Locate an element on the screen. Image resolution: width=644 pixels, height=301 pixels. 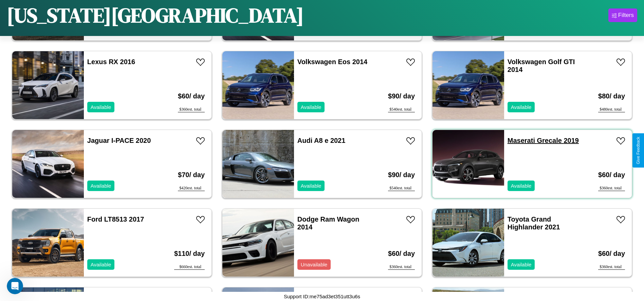
div: Filters is located at coordinates (626, 15).